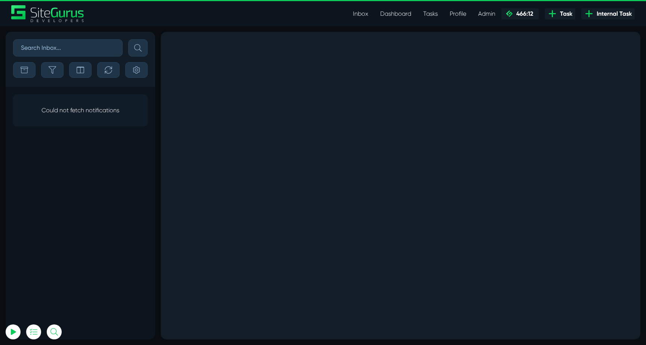 This screenshot has width=646, height=345. I want to click on a: Profile, so click(458, 14).